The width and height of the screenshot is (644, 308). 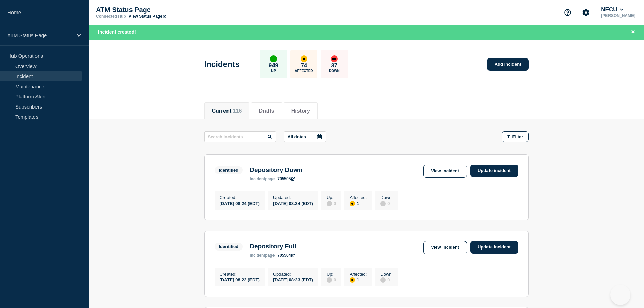 What do you see at coordinates (226, 111) in the screenshot?
I see `button: Current 116` at bounding box center [226, 111].